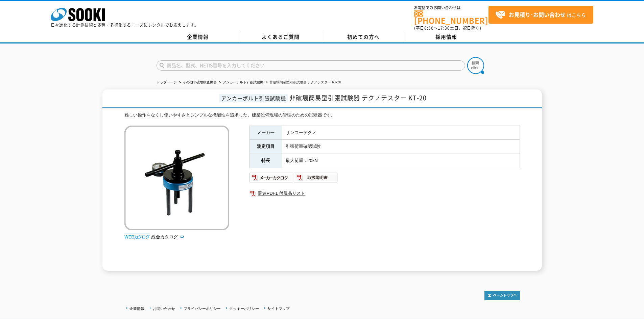 This screenshot has height=319, width=644. What do you see at coordinates (451, 8) in the screenshot?
I see `span: お電話でのお問い合わせは` at bounding box center [451, 8].